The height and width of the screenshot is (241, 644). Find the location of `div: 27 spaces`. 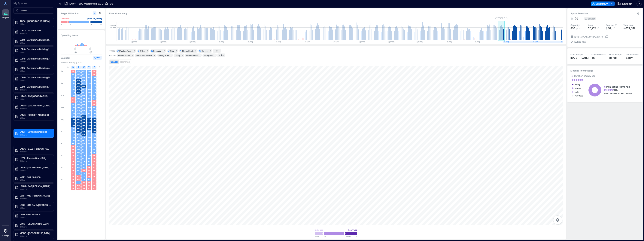

div: 27 spaces is located at coordinates (590, 19).